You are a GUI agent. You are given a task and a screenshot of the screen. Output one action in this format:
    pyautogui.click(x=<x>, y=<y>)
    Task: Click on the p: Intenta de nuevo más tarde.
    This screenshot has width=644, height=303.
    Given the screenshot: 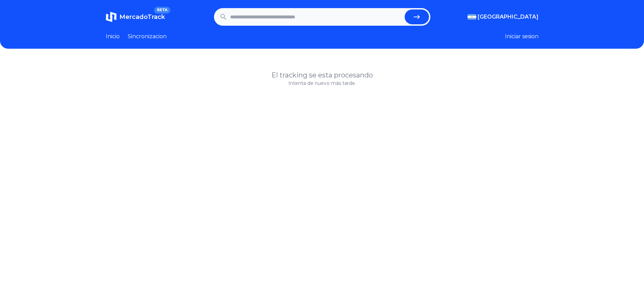 What is the action you would take?
    pyautogui.click(x=322, y=83)
    